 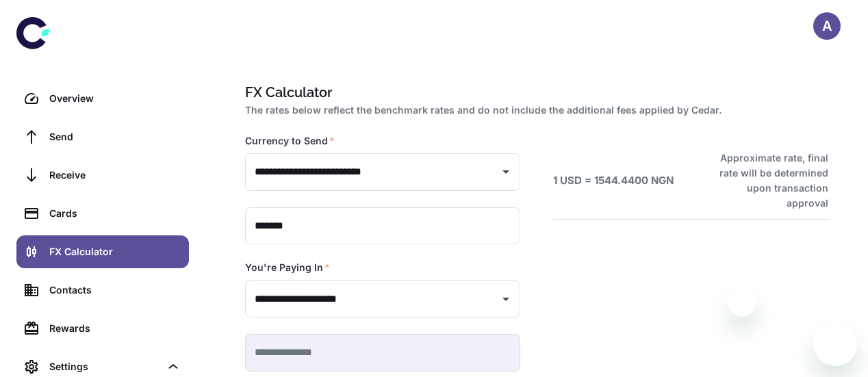 What do you see at coordinates (613, 180) in the screenshot?
I see `h6: 1 USD = 1544.4400 NGN` at bounding box center [613, 180].